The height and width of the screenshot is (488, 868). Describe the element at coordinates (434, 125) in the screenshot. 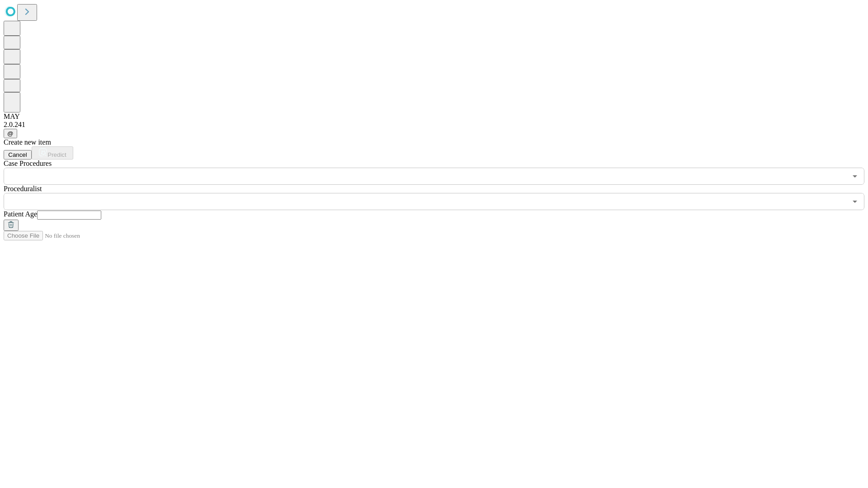

I see `div: 2.0.241` at that location.